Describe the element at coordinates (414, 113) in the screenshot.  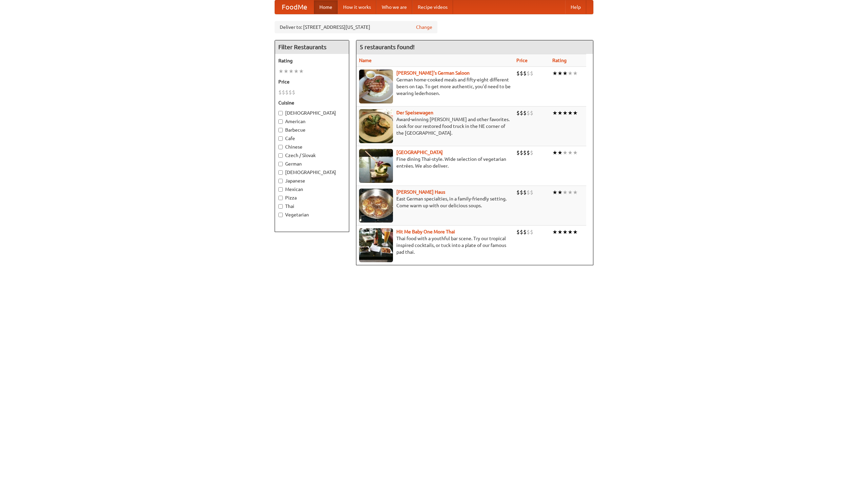
I see `a: Der Speisewagen` at that location.